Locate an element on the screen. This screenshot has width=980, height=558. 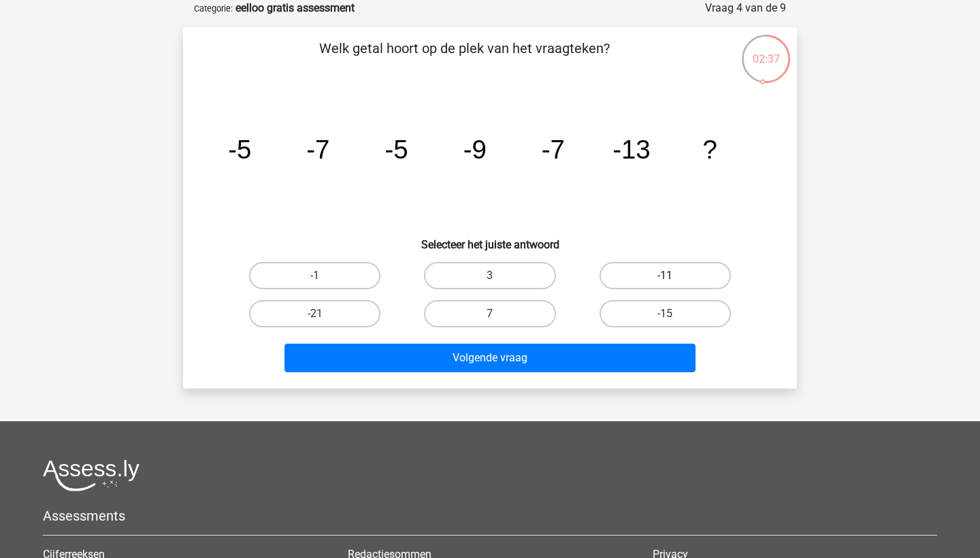
label: 7 is located at coordinates (490, 313).